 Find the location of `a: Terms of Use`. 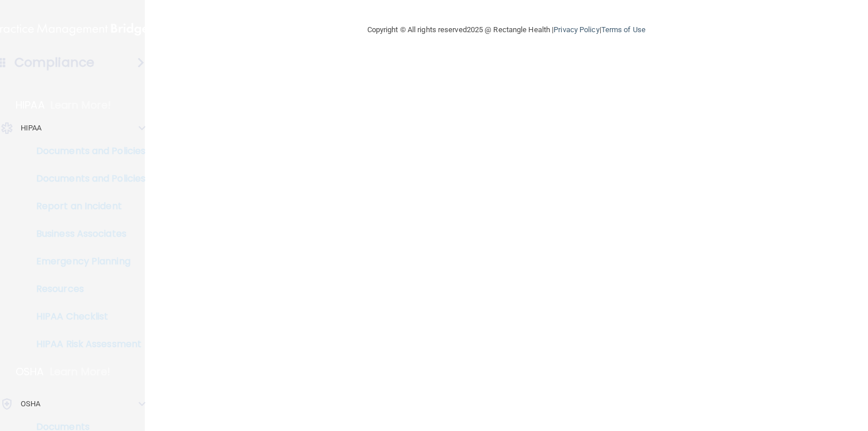

a: Terms of Use is located at coordinates (623, 29).